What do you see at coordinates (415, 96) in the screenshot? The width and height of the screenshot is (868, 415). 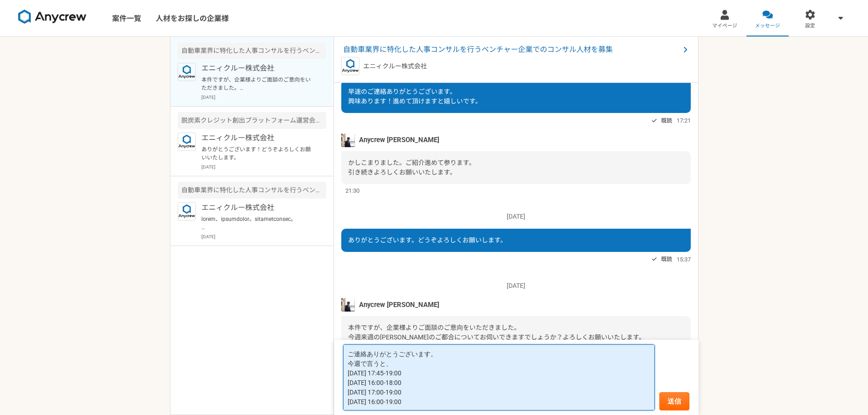 I see `span: 早速のご連絡ありがとうございます。 興味あります！進めて頂けますと嬉しいです。` at bounding box center [415, 96].